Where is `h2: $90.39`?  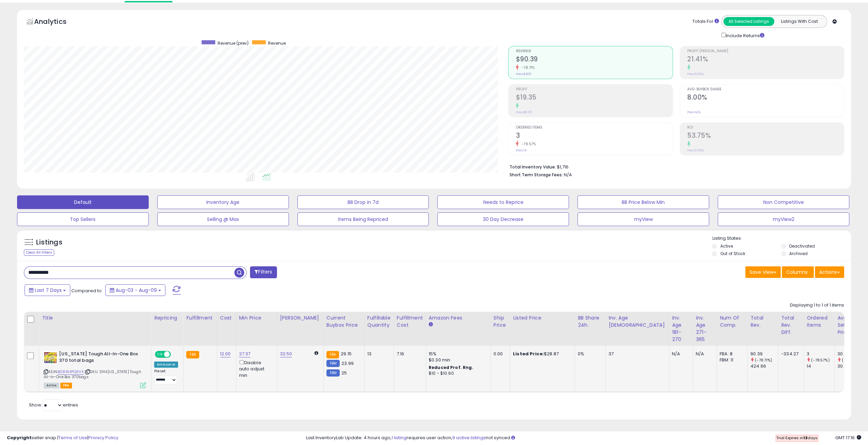
h2: $90.39 is located at coordinates (594, 60).